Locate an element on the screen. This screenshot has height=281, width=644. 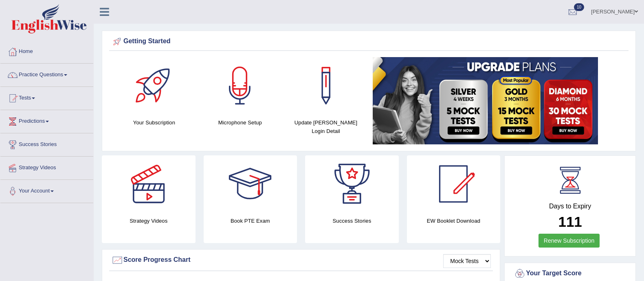
img: small5.jpg is located at coordinates (485, 101).